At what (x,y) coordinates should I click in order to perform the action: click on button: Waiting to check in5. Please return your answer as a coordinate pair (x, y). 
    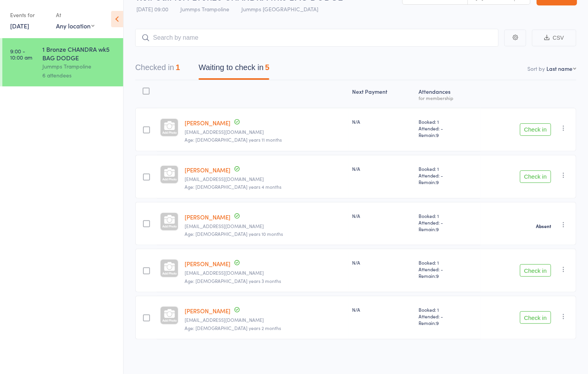
    Looking at the image, I should click on (234, 69).